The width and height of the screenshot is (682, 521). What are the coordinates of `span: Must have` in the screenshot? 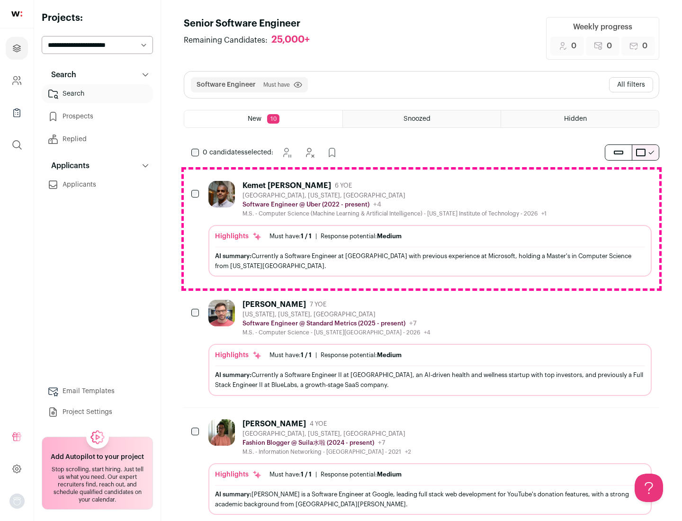 It's located at (277, 85).